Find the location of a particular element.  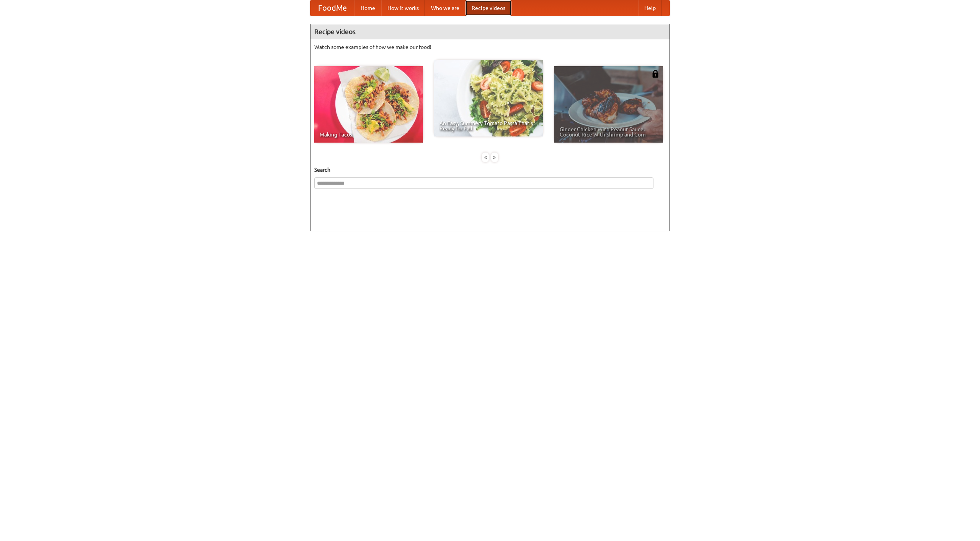

h4: Recipe videos is located at coordinates (490, 32).